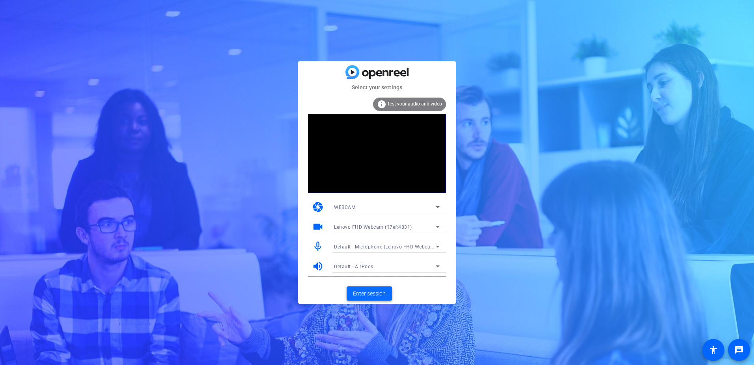  I want to click on img: blue-gradient.svg, so click(377, 72).